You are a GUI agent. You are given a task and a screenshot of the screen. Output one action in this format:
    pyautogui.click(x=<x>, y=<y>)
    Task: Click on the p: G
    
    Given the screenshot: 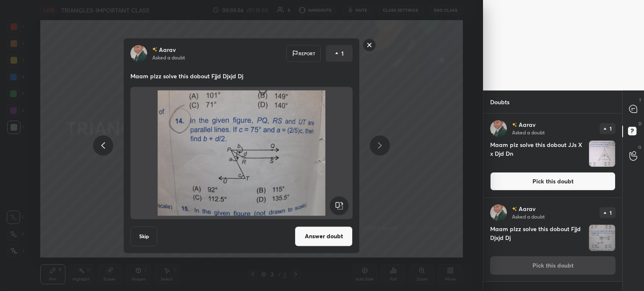 What is the action you would take?
    pyautogui.click(x=640, y=147)
    